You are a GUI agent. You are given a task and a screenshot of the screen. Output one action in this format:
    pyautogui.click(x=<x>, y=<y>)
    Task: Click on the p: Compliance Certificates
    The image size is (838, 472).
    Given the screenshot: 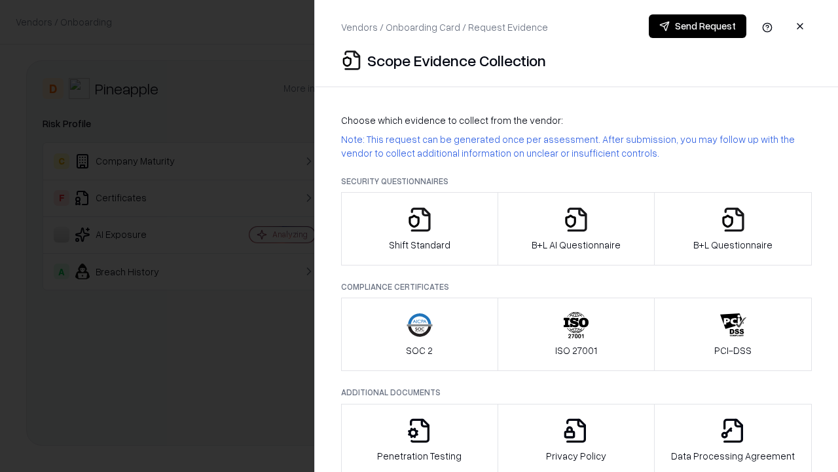 What is the action you would take?
    pyautogui.click(x=576, y=286)
    